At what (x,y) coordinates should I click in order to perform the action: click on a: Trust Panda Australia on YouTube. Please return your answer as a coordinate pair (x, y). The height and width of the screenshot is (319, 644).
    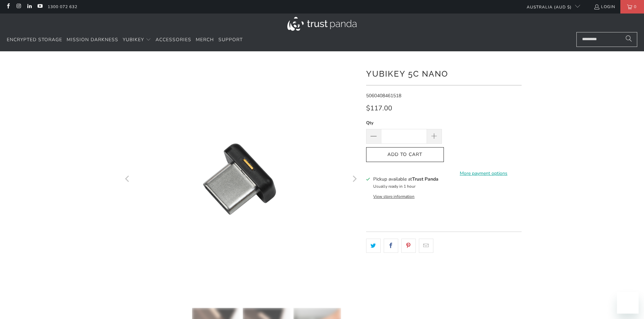
    Looking at the image, I should click on (40, 7).